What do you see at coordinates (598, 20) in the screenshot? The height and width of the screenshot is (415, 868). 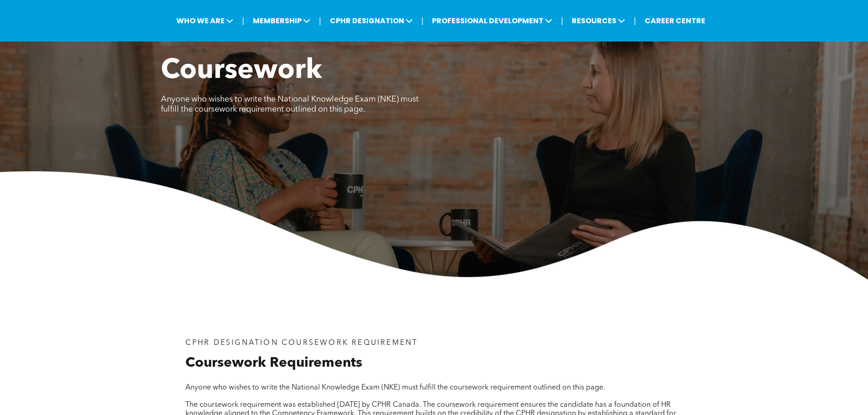 I see `span: RESOURCES` at bounding box center [598, 20].